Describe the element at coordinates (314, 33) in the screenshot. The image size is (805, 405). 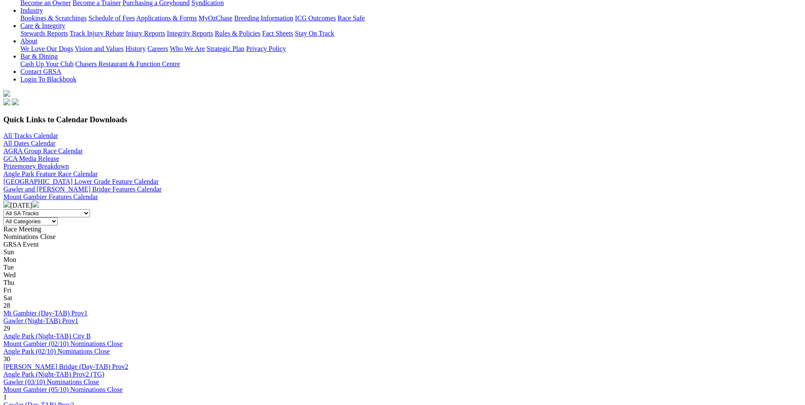
I see `a: Stay On Track` at that location.